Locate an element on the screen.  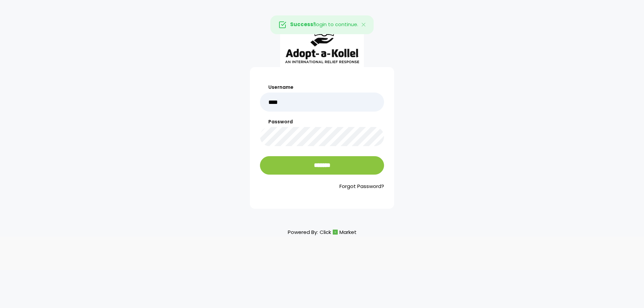
div: login to continue. is located at coordinates (322, 25).